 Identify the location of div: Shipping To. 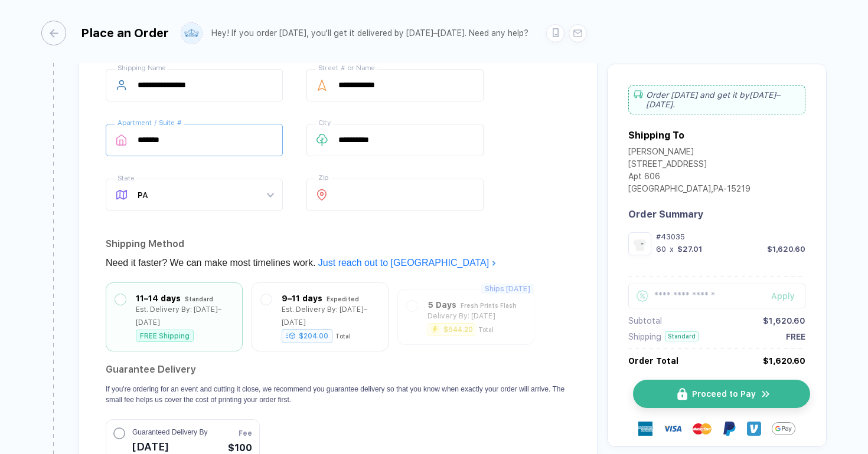
(656, 135).